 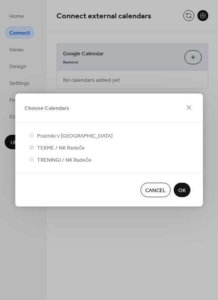 What do you see at coordinates (155, 190) in the screenshot?
I see `span: Cancel` at bounding box center [155, 190].